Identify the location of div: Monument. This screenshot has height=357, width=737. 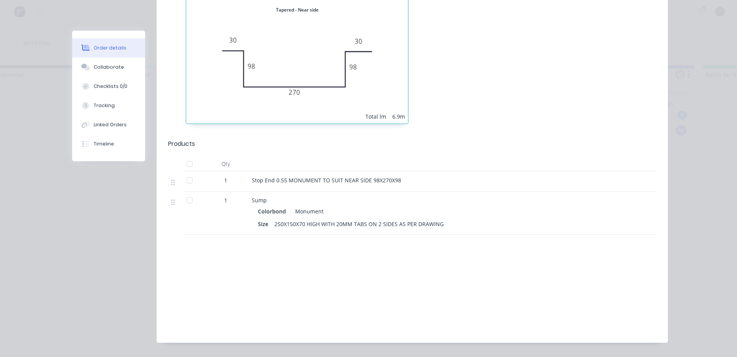
(308, 211).